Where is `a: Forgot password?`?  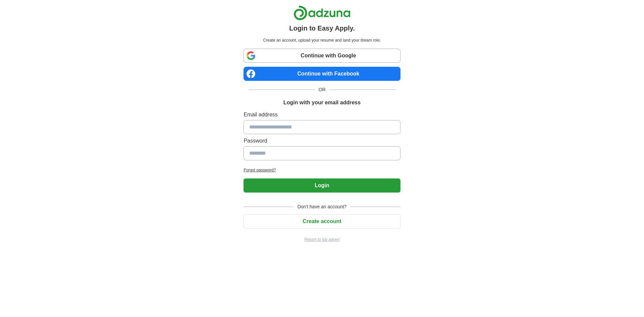
a: Forgot password? is located at coordinates (322, 170).